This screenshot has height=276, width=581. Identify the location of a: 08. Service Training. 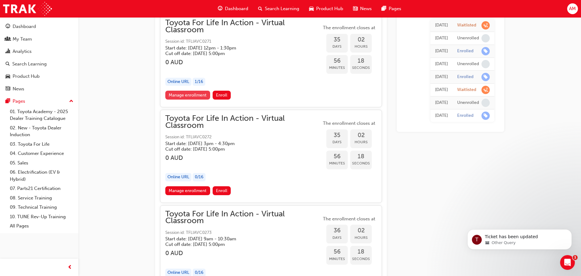
(42, 198).